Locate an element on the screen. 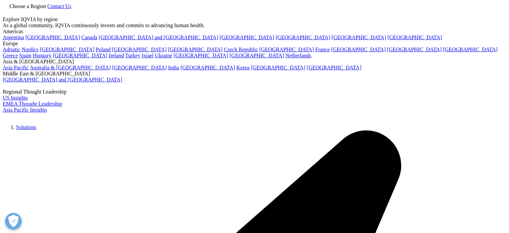  button: Open Preferences is located at coordinates (13, 221).